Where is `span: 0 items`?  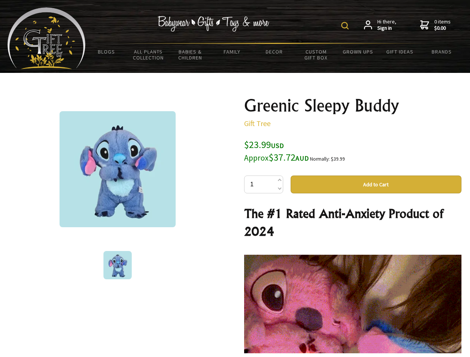
span: 0 items is located at coordinates (442, 25).